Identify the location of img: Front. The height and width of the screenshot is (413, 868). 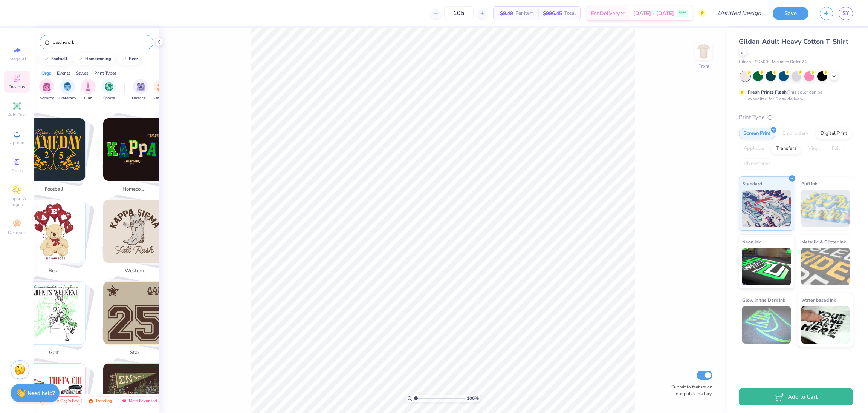
(704, 51).